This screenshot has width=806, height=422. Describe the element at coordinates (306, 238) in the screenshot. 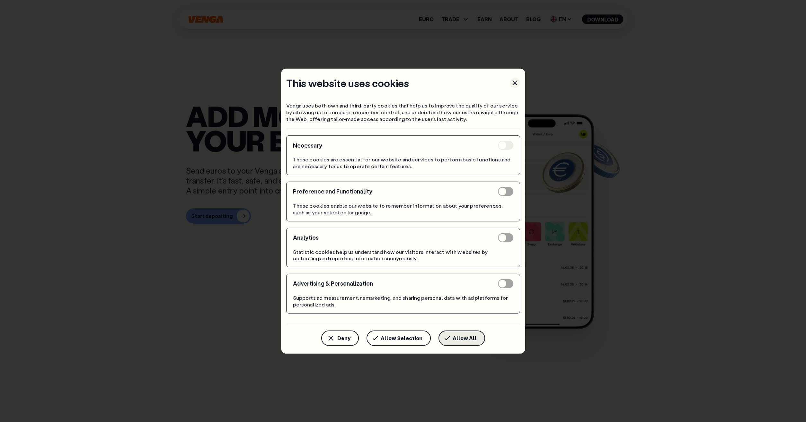

I see `h4: Analytics` at that location.